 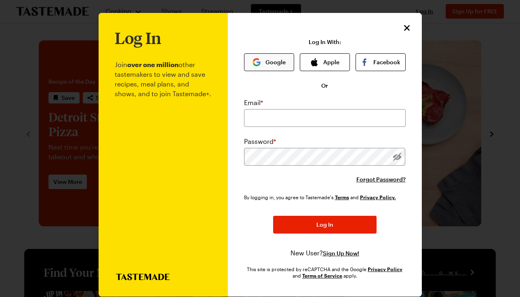 What do you see at coordinates (381, 179) in the screenshot?
I see `button: Forgot Password?` at bounding box center [381, 179].